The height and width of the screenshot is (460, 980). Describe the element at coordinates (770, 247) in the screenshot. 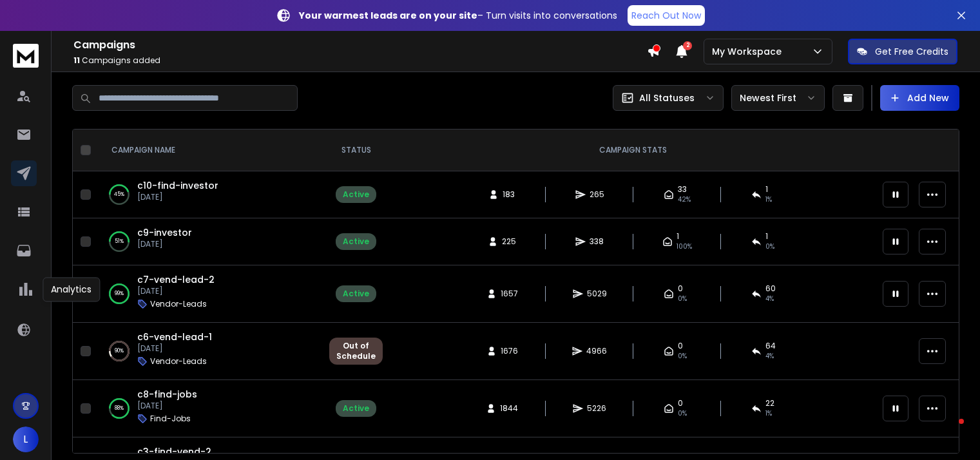

I see `span: 0 %` at that location.